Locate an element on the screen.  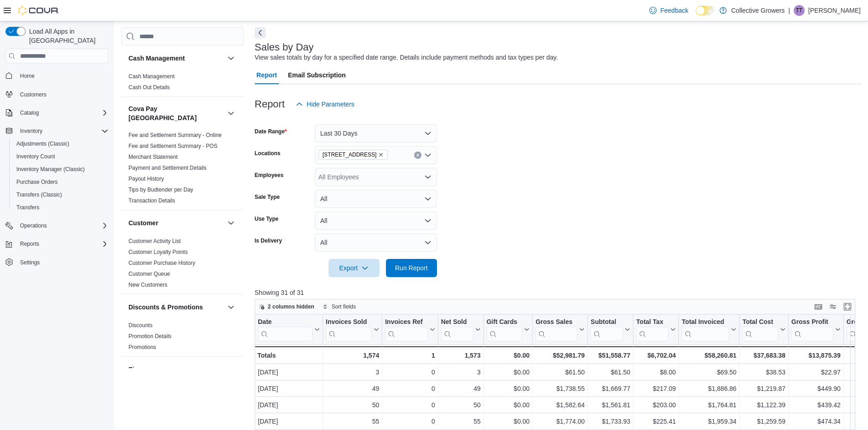
button: Next is located at coordinates (260, 33).